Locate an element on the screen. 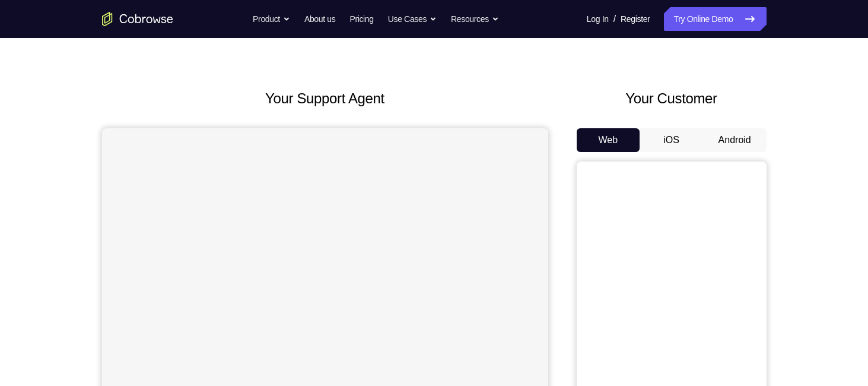  button: Resources is located at coordinates (475, 19).